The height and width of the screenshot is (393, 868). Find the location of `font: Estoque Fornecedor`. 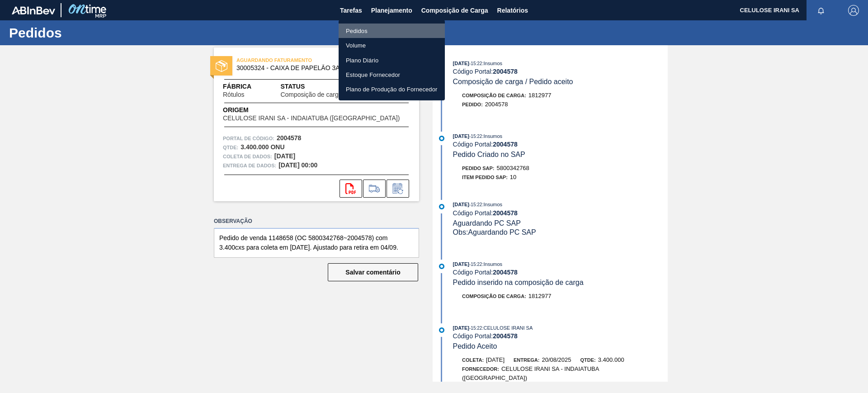

font: Estoque Fornecedor is located at coordinates (373, 74).